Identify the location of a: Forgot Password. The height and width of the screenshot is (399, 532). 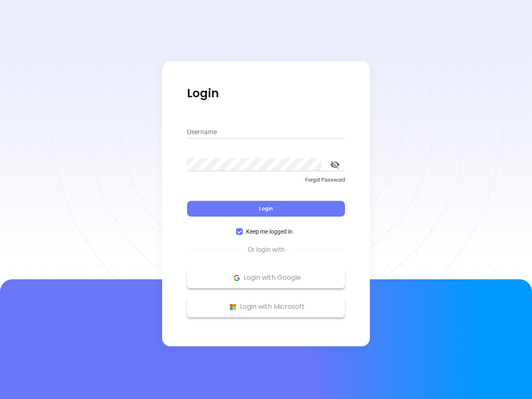
(266, 183).